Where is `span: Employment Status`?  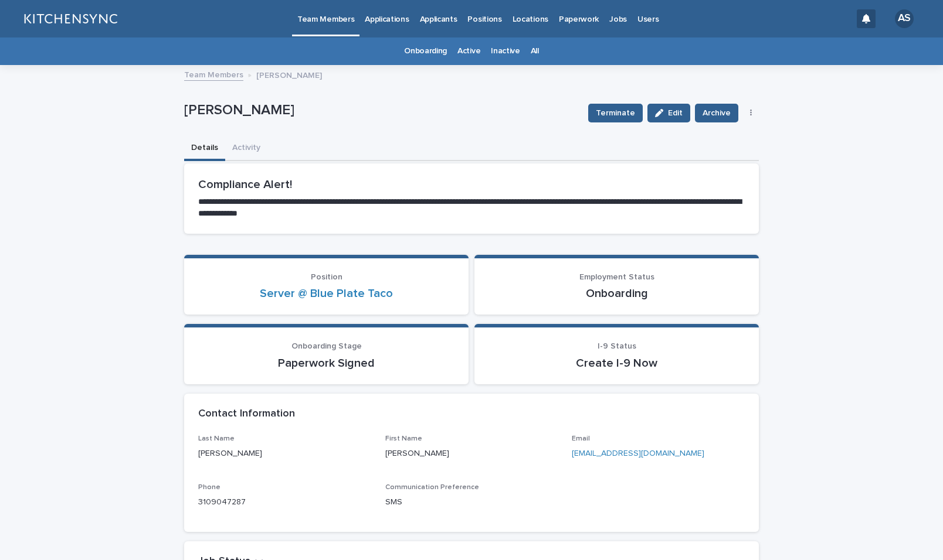
span: Employment Status is located at coordinates (617, 277).